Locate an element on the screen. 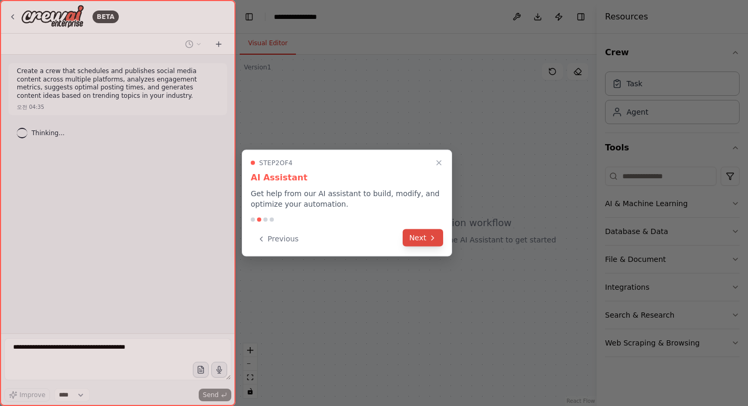 The image size is (748, 406). button: Next is located at coordinates (423, 238).